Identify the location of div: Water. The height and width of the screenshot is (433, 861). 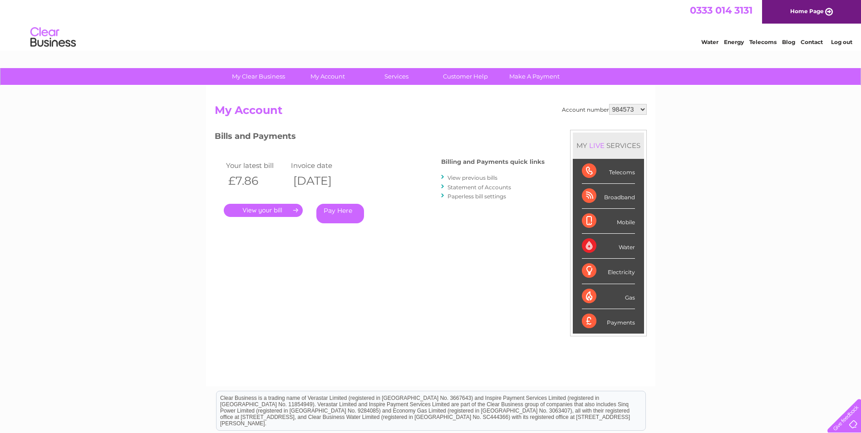
(608, 246).